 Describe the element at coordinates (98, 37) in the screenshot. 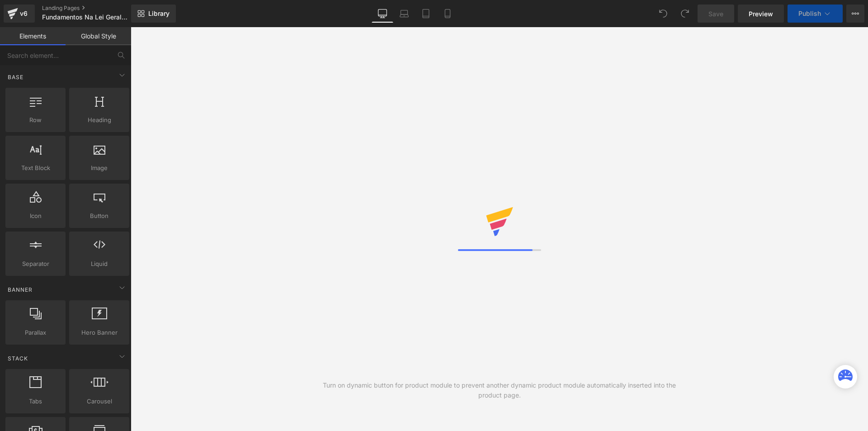

I see `a: Global Style` at that location.